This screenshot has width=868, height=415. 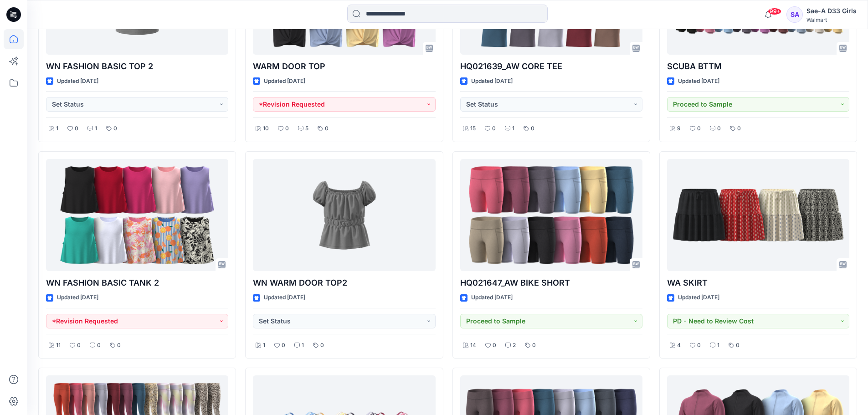 What do you see at coordinates (774, 11) in the screenshot?
I see `span: 99+` at bounding box center [774, 11].